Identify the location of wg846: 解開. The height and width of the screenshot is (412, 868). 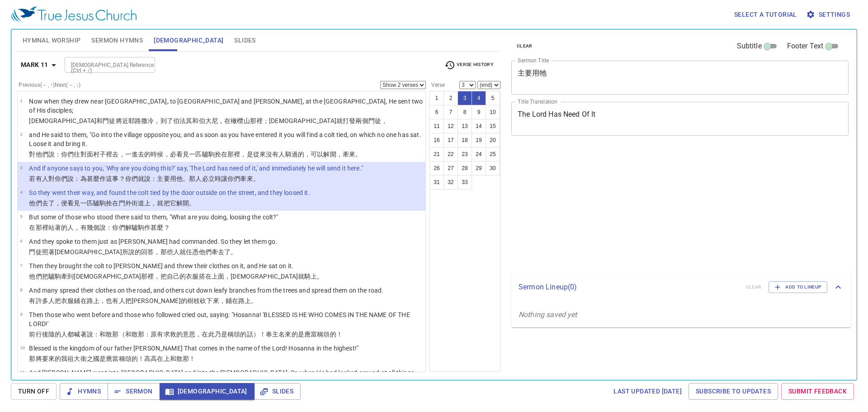
(186, 203).